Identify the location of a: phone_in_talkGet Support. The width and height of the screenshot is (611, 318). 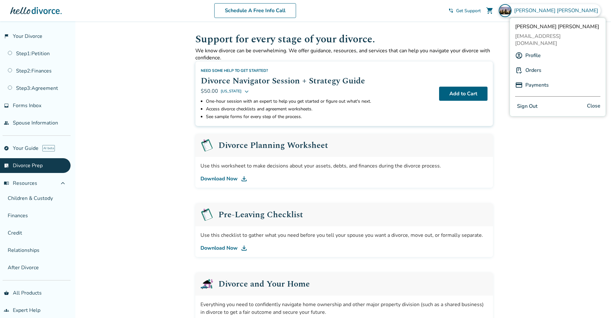
(465, 11).